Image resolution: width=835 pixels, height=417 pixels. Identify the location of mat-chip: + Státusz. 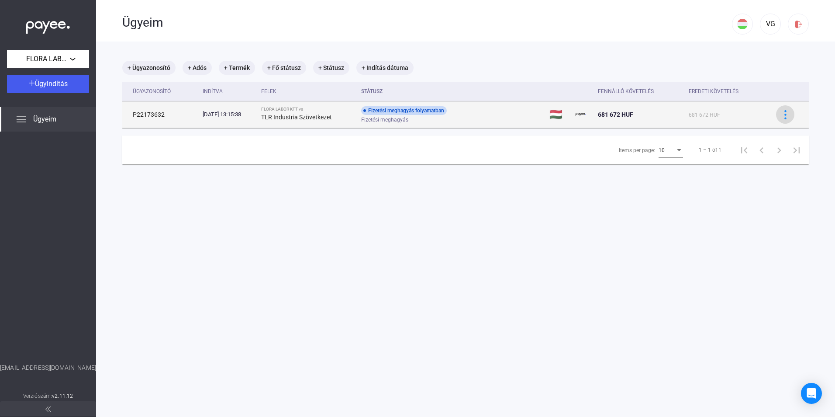
(331, 68).